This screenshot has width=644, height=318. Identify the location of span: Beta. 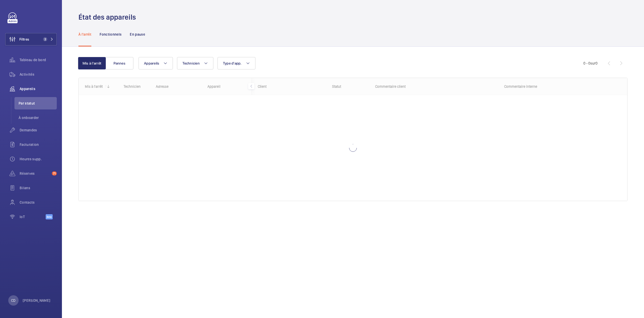
(49, 216).